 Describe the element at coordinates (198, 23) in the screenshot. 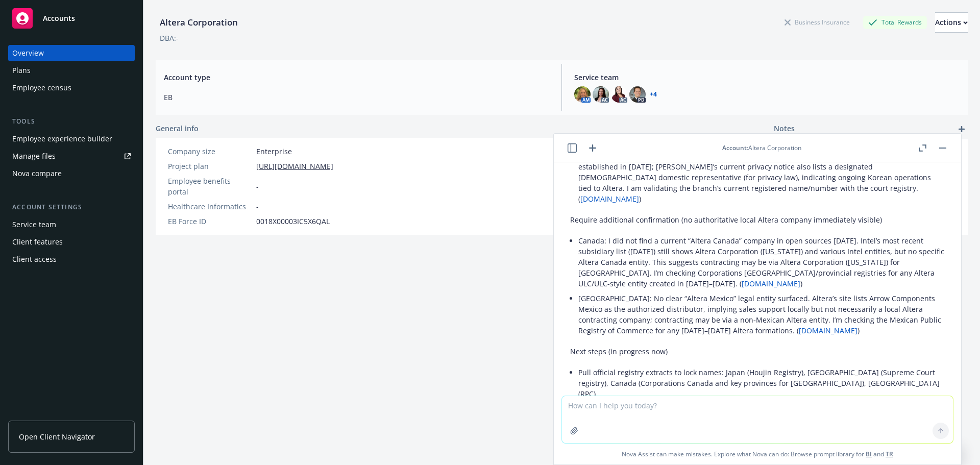

I see `div: Altera Corporation` at that location.